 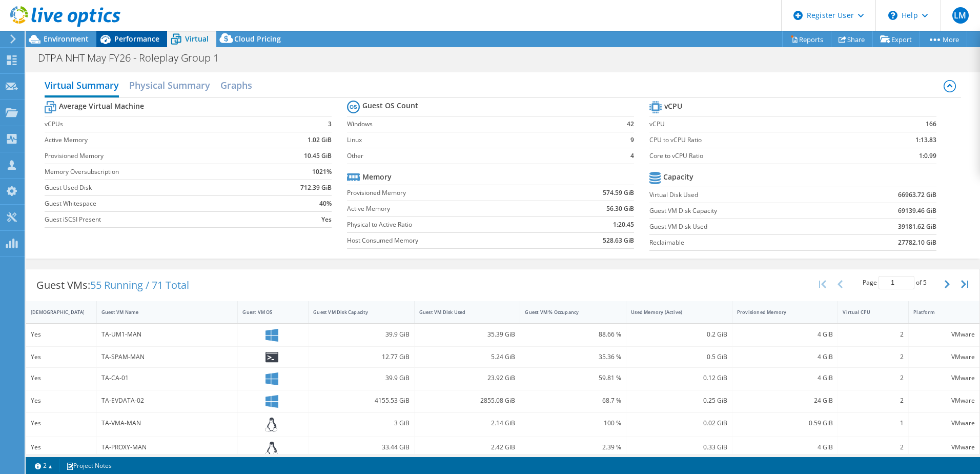 I want to click on label: Guest Whitespace, so click(x=153, y=204).